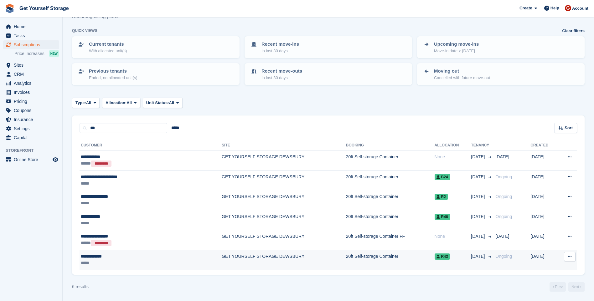  Describe the element at coordinates (33, 138) in the screenshot. I see `span: Capital` at that location.